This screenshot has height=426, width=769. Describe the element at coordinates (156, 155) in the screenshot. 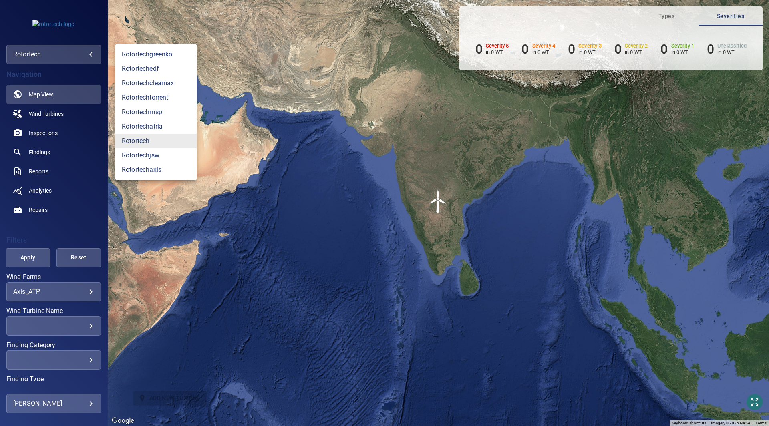

I see `a: rotortechjsw` at that location.